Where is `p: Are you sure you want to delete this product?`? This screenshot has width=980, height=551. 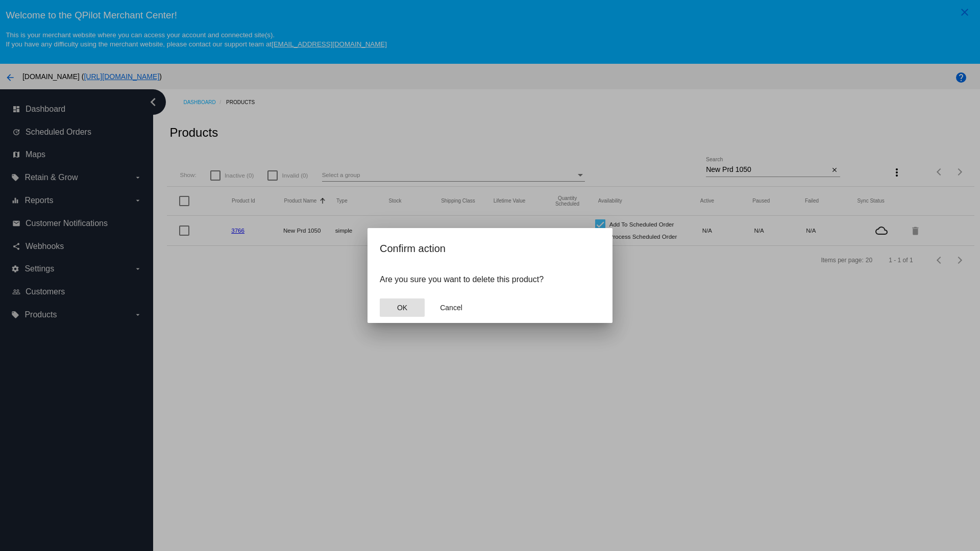
p: Are you sure you want to delete this product? is located at coordinates (490, 279).